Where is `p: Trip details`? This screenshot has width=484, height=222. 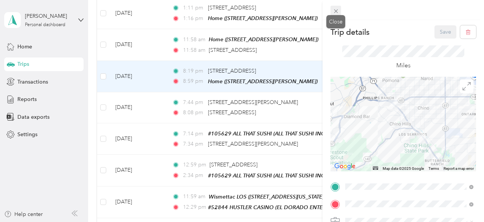 p: Trip details is located at coordinates (350, 32).